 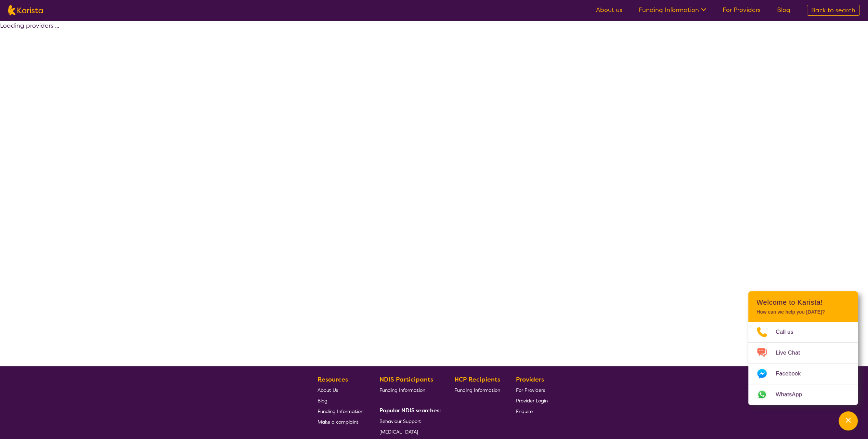 What do you see at coordinates (793, 395) in the screenshot?
I see `span: WhatsApp` at bounding box center [793, 395].